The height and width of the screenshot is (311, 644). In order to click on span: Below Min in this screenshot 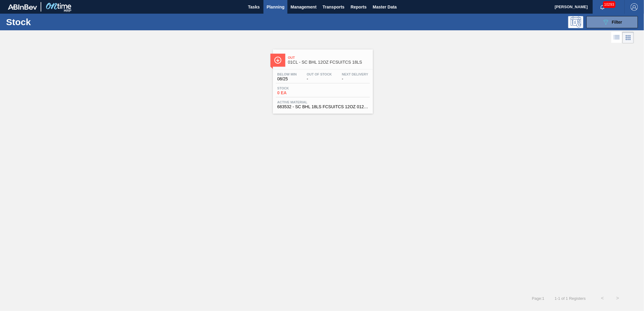, I will do `click(287, 74)`.